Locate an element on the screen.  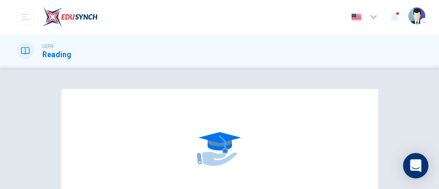
h1: Reading is located at coordinates (57, 54).